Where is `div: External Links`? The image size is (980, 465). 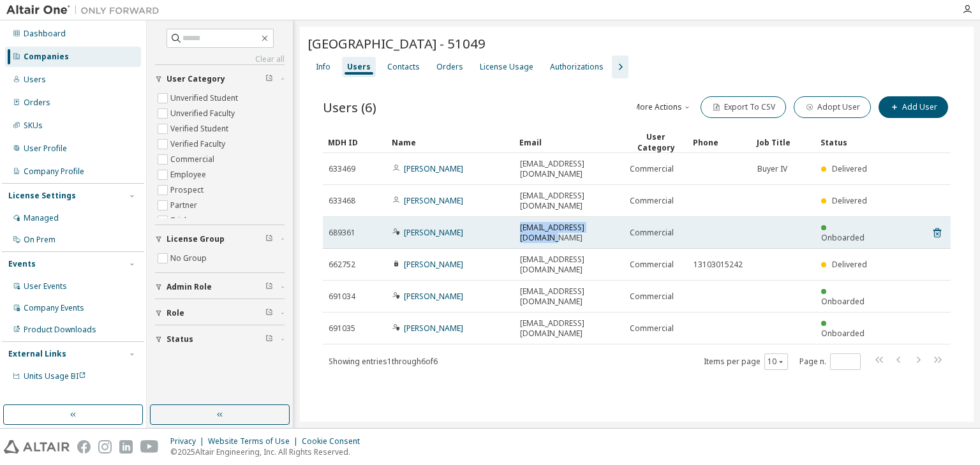 div: External Links is located at coordinates (37, 354).